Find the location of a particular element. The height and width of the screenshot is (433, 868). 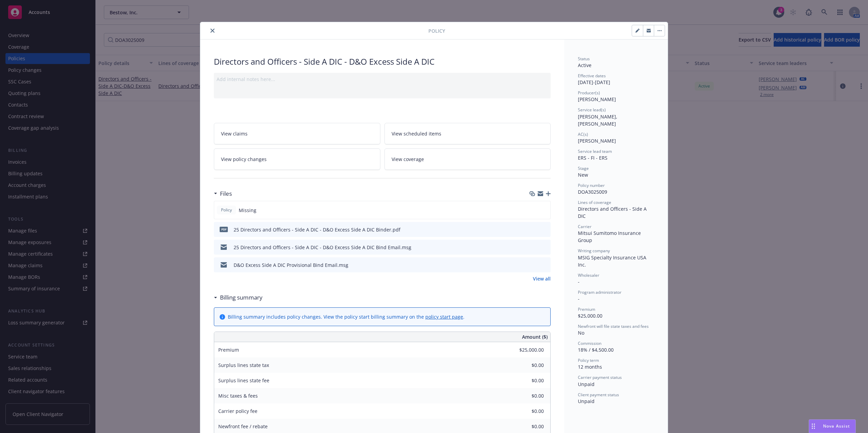

span: New is located at coordinates (583, 175).